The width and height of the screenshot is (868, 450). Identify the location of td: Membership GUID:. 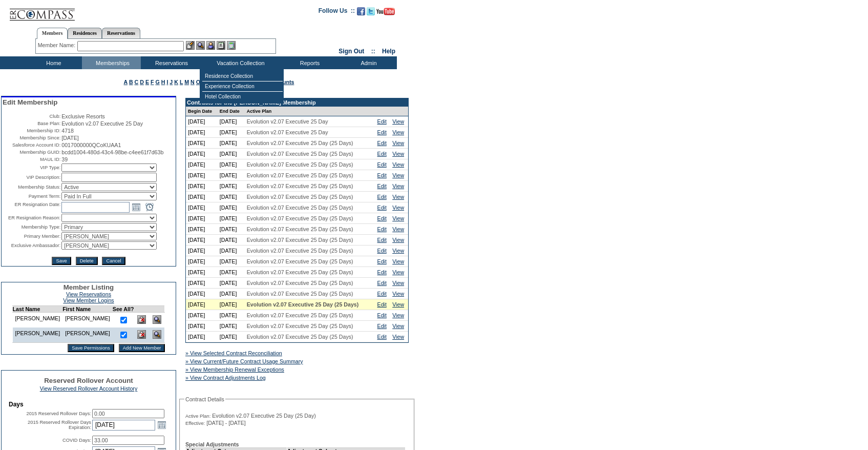
(31, 152).